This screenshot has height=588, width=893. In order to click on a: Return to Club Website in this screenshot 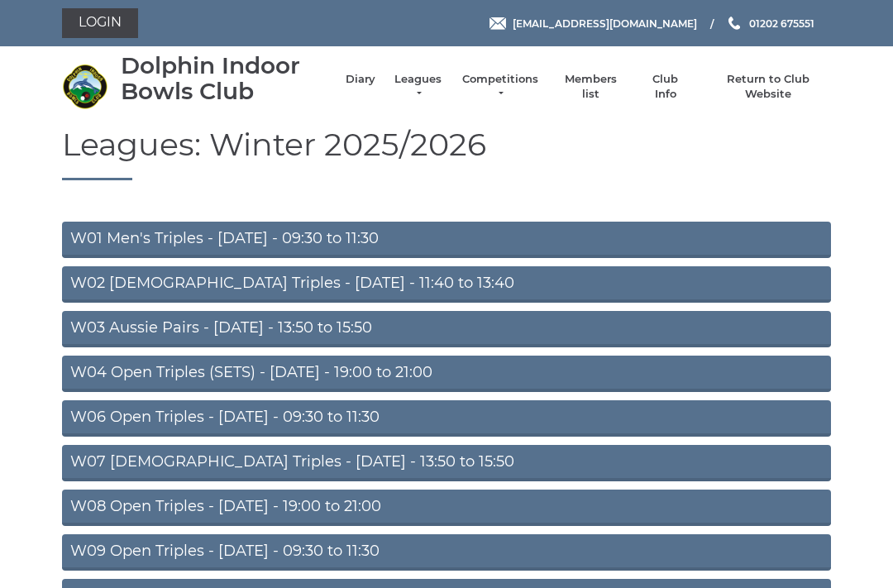, I will do `click(768, 87)`.